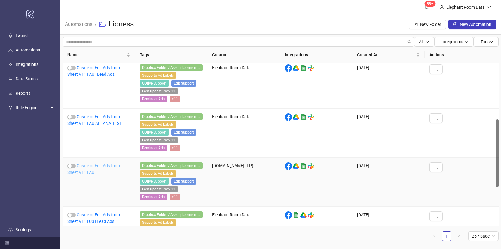 This screenshot has width=501, height=249. Describe the element at coordinates (26, 79) in the screenshot. I see `a: Data Stores` at that location.